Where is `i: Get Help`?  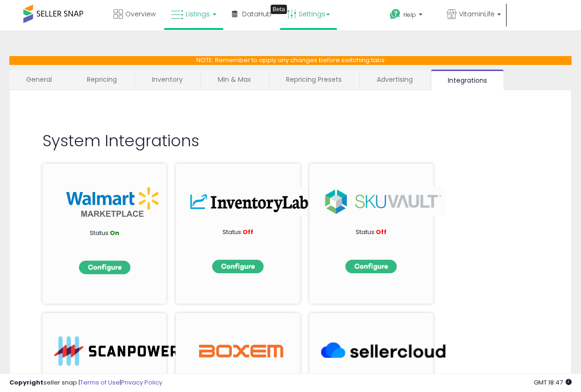 i: Get Help is located at coordinates (395, 14).